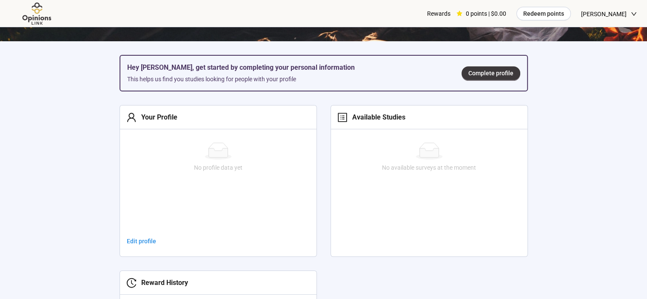 The height and width of the screenshot is (299, 647). I want to click on span: profile, so click(343, 117).